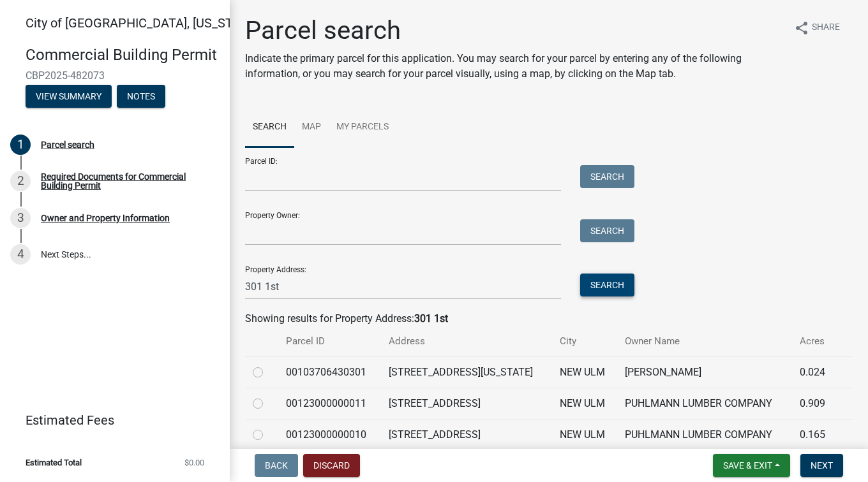 This screenshot has height=482, width=868. What do you see at coordinates (106, 218) in the screenshot?
I see `div: Owner and Property Information` at bounding box center [106, 218].